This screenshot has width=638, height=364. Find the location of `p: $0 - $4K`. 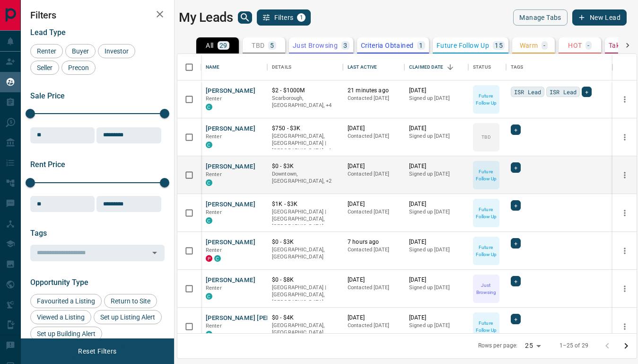

p: $0 - $4K is located at coordinates (305, 317).